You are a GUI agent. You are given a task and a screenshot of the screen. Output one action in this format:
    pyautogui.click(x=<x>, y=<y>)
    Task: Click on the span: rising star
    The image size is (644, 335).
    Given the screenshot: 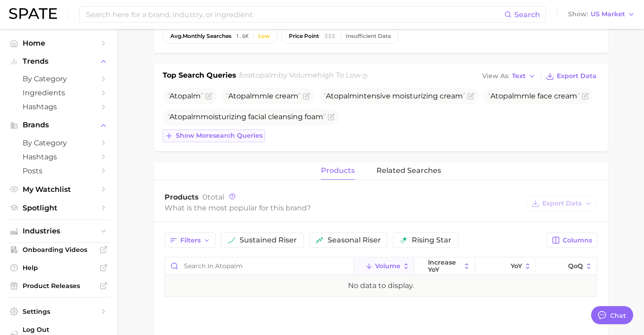 What is the action you would take?
    pyautogui.click(x=431, y=240)
    